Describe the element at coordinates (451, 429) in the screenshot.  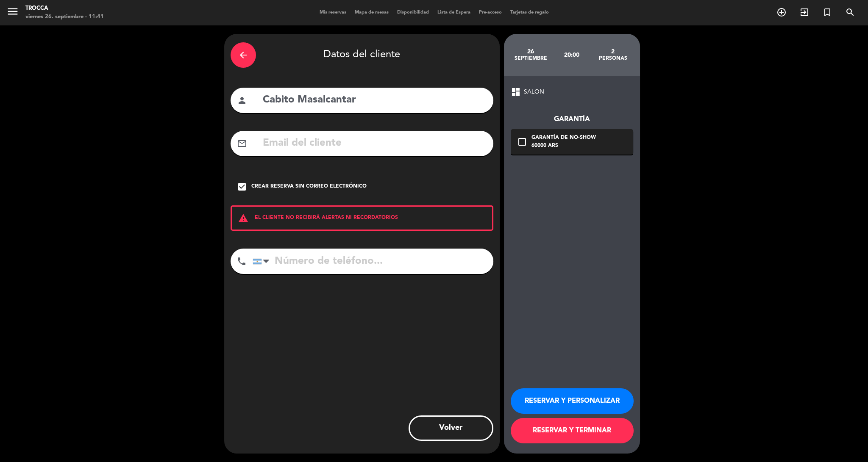
I see `button: Volver` at that location.